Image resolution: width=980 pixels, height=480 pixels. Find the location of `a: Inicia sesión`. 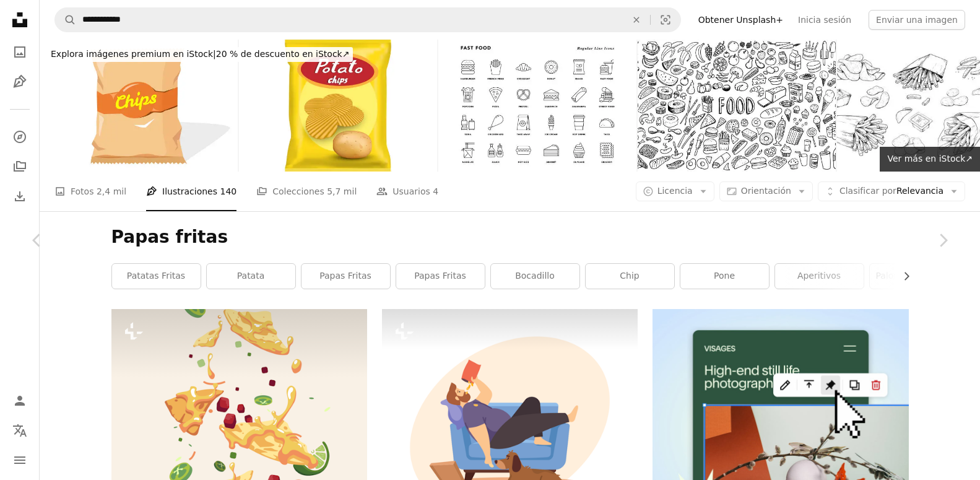

a: Inicia sesión is located at coordinates (825, 20).